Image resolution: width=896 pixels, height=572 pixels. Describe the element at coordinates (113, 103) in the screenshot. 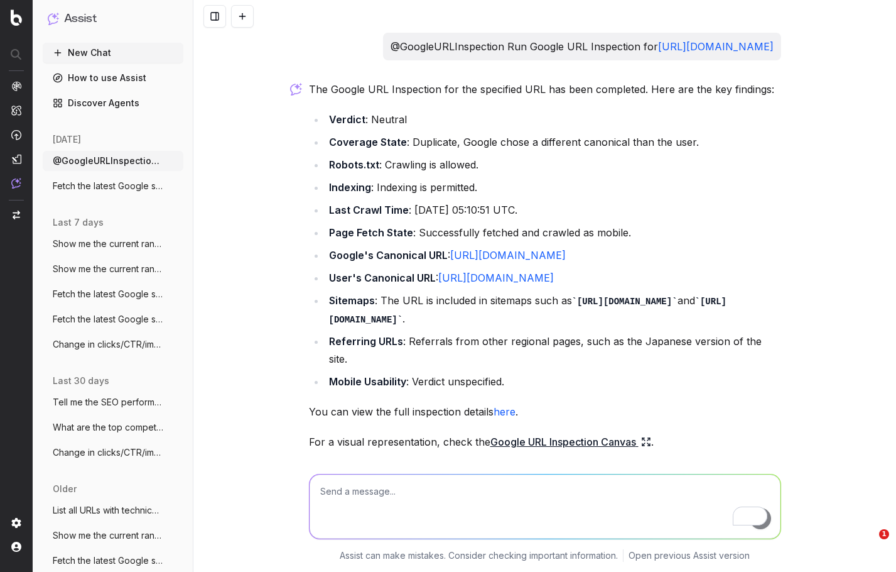

I see `a: Discover Agents` at that location.